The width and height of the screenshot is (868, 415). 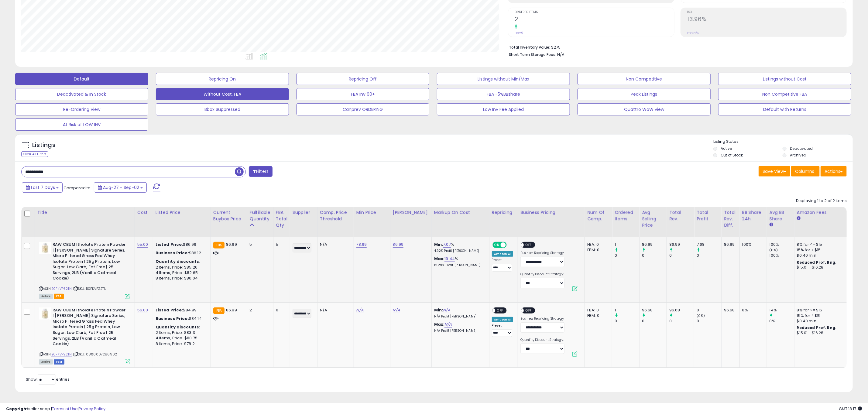 What do you see at coordinates (81, 124) in the screenshot?
I see `button: At Risk of LOW INV` at bounding box center [81, 124].